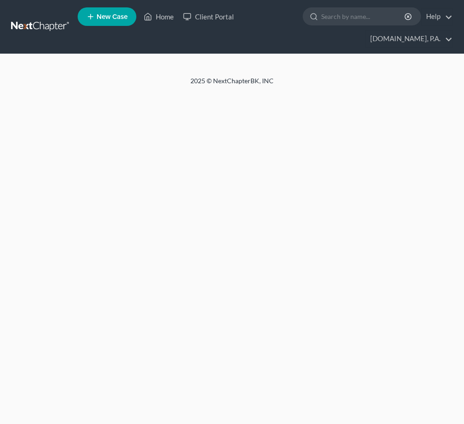 Image resolution: width=464 pixels, height=424 pixels. I want to click on div: 2025 © NextChapterBK, INC, so click(232, 85).